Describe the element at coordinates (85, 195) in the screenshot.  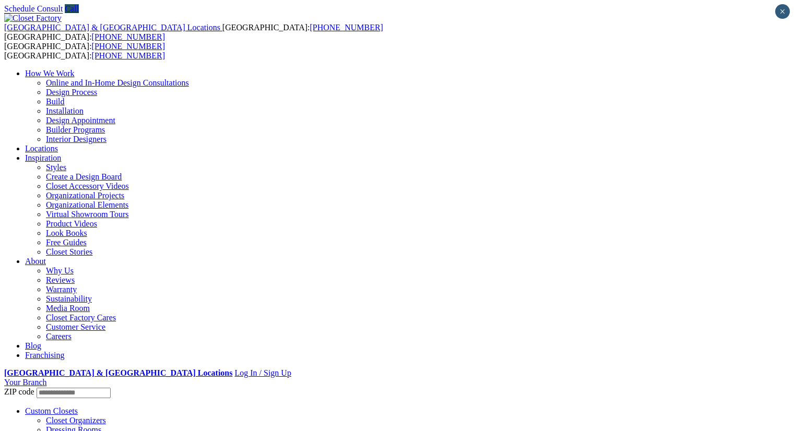
I see `a: Organizational Projects` at that location.